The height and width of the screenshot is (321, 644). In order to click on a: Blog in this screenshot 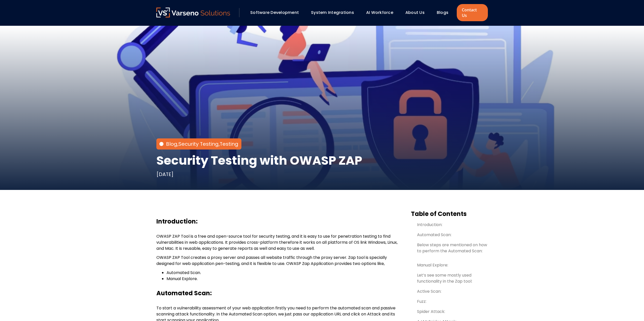, I will do `click(171, 144)`.